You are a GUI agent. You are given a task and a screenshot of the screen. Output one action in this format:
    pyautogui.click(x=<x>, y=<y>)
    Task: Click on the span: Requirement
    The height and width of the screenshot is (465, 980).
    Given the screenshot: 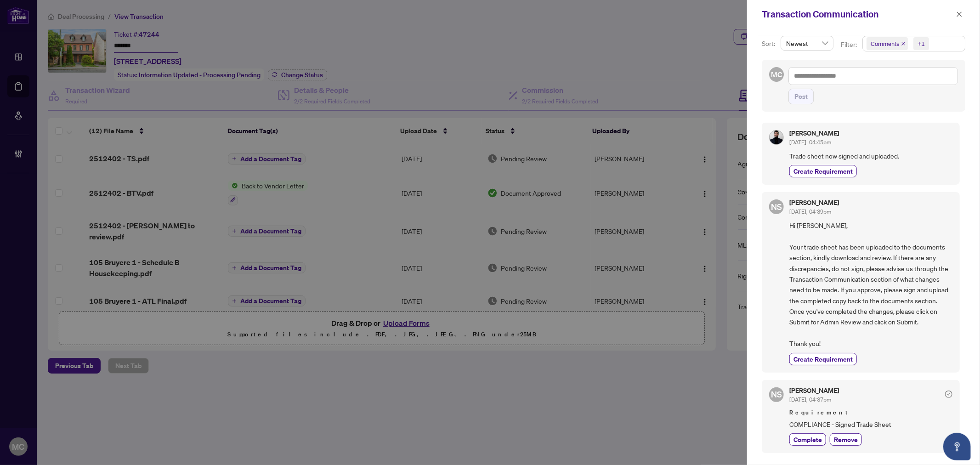 What is the action you would take?
    pyautogui.click(x=871, y=413)
    